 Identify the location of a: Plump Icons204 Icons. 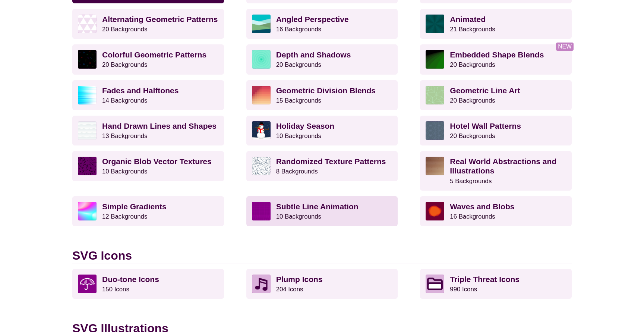
(322, 284).